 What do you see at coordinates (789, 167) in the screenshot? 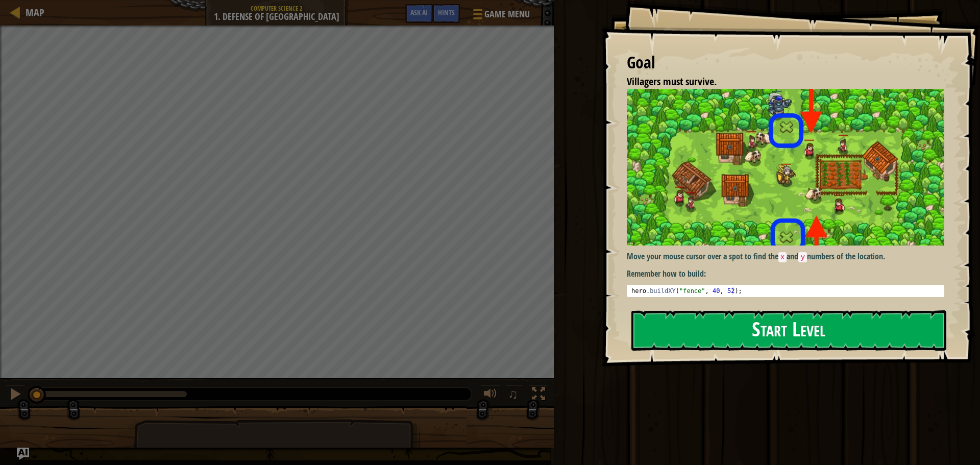
I see `img: Defense of plainswood` at bounding box center [789, 167].